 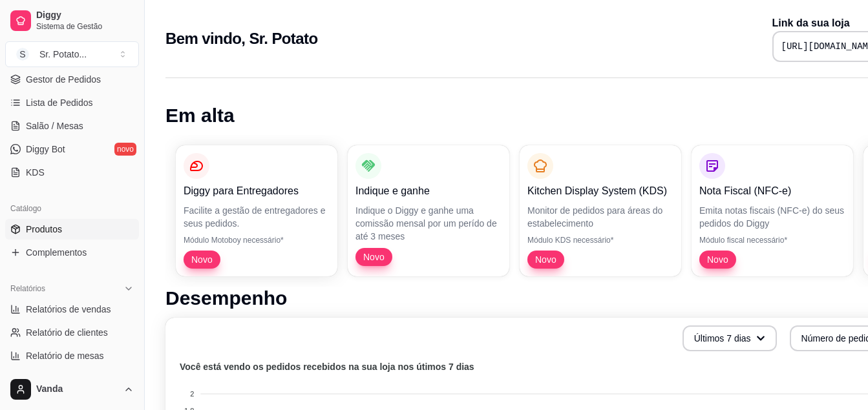 I want to click on span: KDS, so click(x=35, y=172).